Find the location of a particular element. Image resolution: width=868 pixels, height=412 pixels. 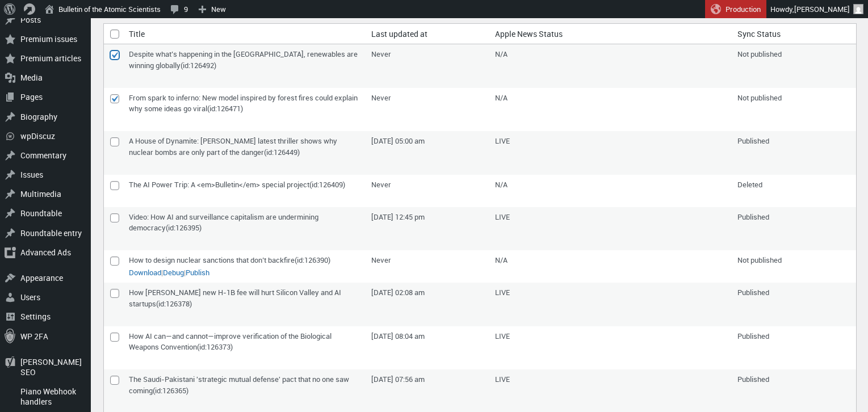

span: (id:126449) is located at coordinates (282, 152).